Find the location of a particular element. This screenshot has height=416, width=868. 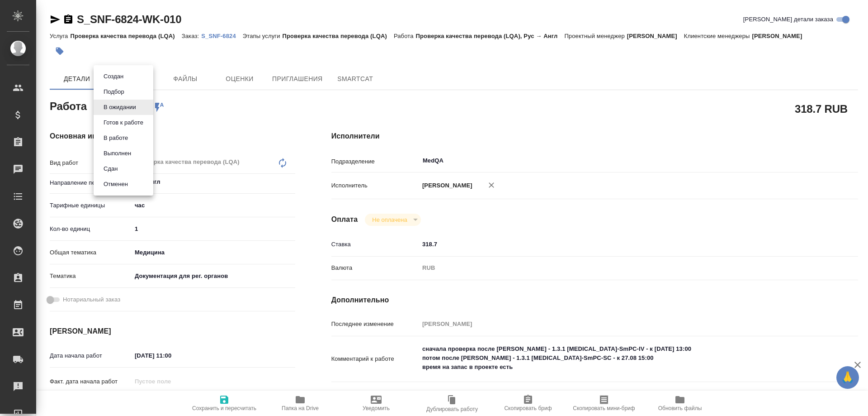

button: Отменен is located at coordinates (116, 184).